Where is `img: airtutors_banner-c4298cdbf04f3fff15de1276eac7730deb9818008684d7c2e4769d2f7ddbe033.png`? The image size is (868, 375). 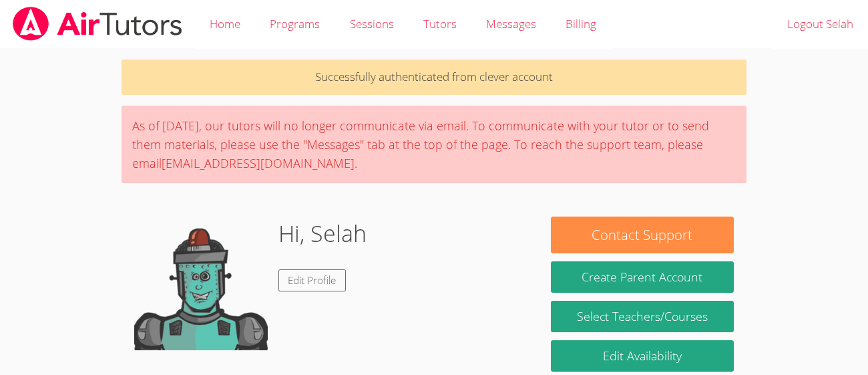
img: airtutors_banner-c4298cdbf04f3fff15de1276eac7730deb9818008684d7c2e4769d2f7ddbe033.png is located at coordinates (98, 24).